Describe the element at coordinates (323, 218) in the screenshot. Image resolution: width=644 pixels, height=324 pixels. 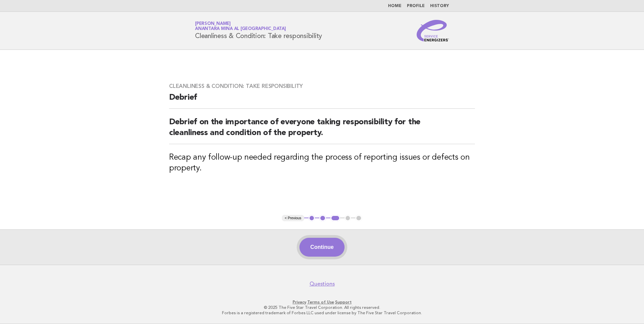
I see `button: 2` at that location.